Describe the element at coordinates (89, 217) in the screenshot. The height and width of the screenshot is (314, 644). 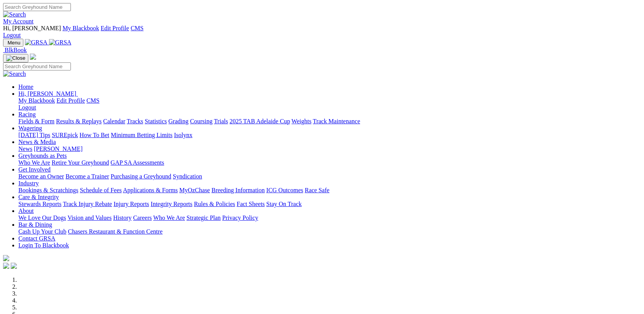
I see `a: Vision and Values` at that location.